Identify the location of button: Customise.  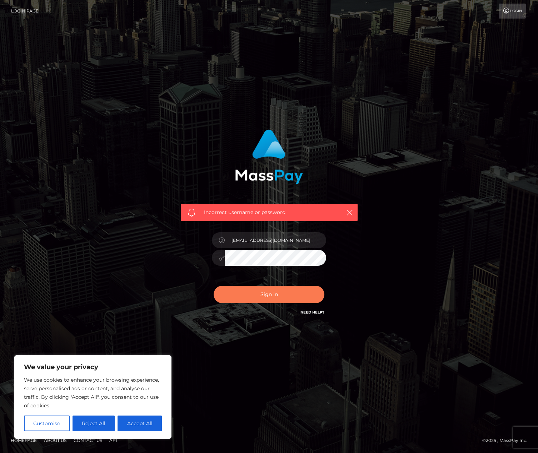
(47, 424).